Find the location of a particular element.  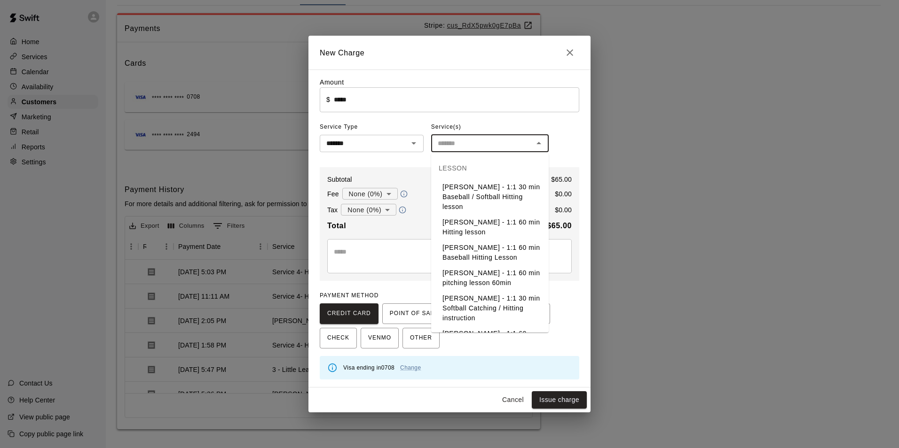

button: OTHER is located at coordinates (421, 338).